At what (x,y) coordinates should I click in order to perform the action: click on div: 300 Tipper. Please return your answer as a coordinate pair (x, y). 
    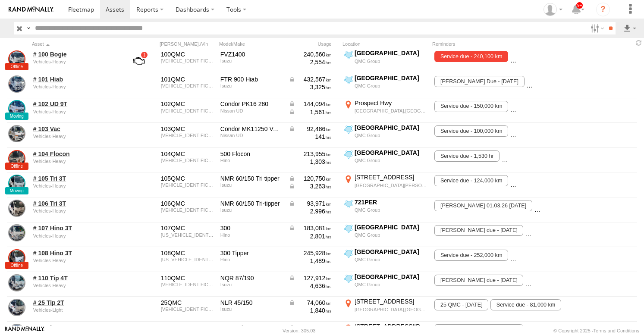
    Looking at the image, I should click on (251, 253).